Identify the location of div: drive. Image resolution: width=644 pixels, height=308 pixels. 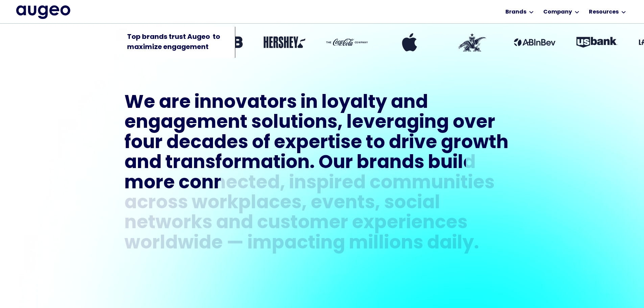
(413, 143).